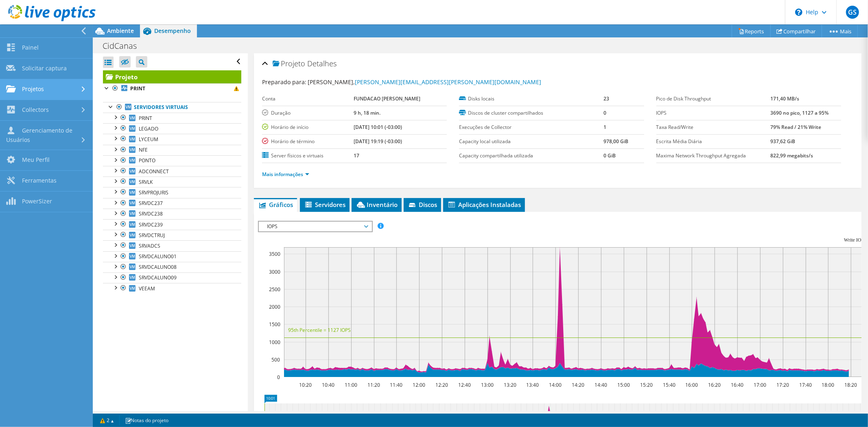  What do you see at coordinates (799, 12) in the screenshot?
I see `svg: \n` at bounding box center [799, 12].